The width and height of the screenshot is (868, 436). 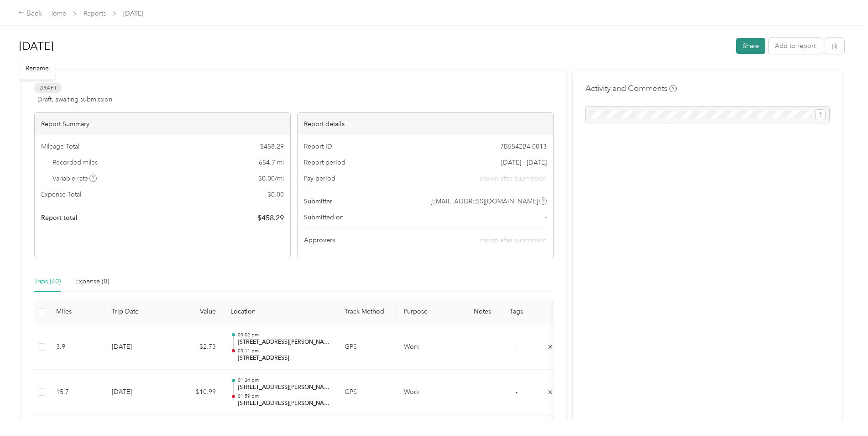 What do you see at coordinates (284, 351) in the screenshot?
I see `p: 03:11 pm` at bounding box center [284, 351].